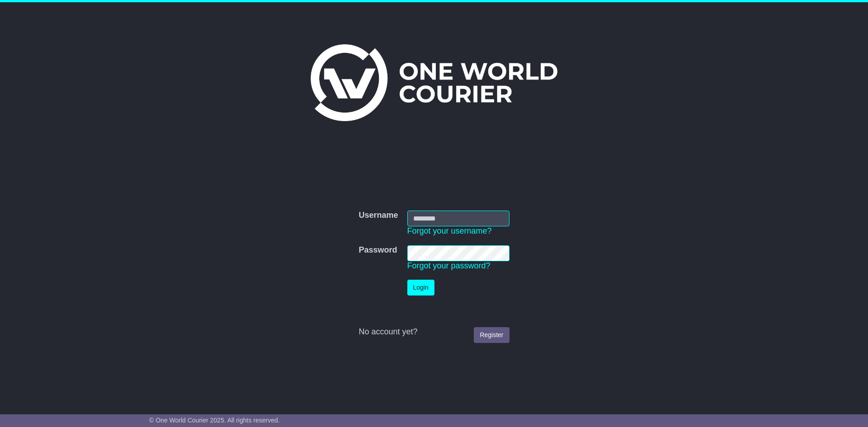 This screenshot has height=427, width=868. Describe the element at coordinates (449, 266) in the screenshot. I see `a: Forgot your password?` at that location.